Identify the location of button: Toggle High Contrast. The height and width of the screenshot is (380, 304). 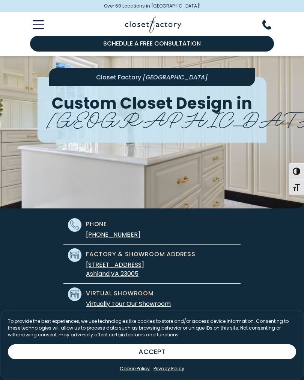
(297, 171).